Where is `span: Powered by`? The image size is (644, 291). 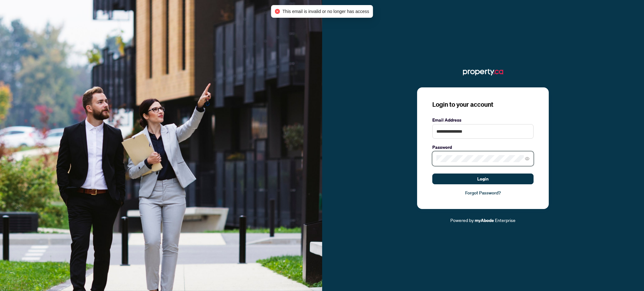 span: Powered by is located at coordinates (462, 219).